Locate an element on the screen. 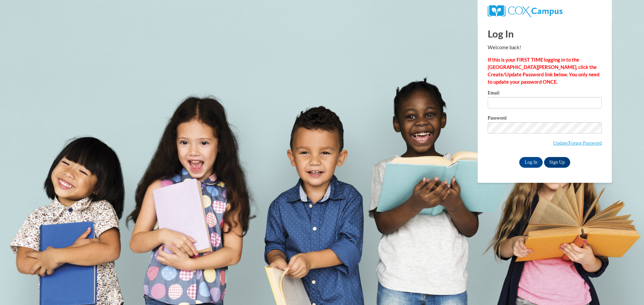 This screenshot has width=644, height=305. label: Password is located at coordinates (545, 119).